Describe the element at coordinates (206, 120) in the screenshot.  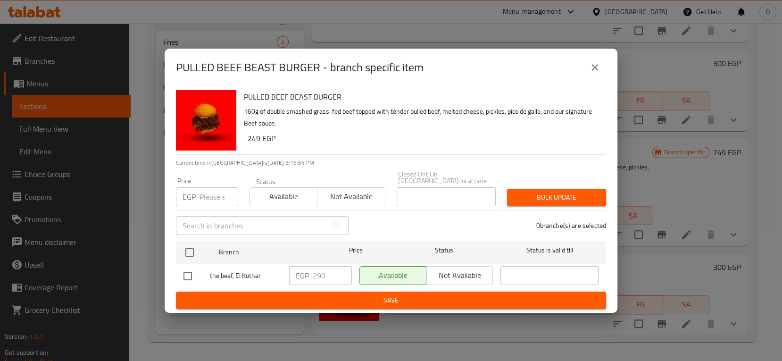
I see `img: PULLED BEEF BEAST BURGER` at that location.